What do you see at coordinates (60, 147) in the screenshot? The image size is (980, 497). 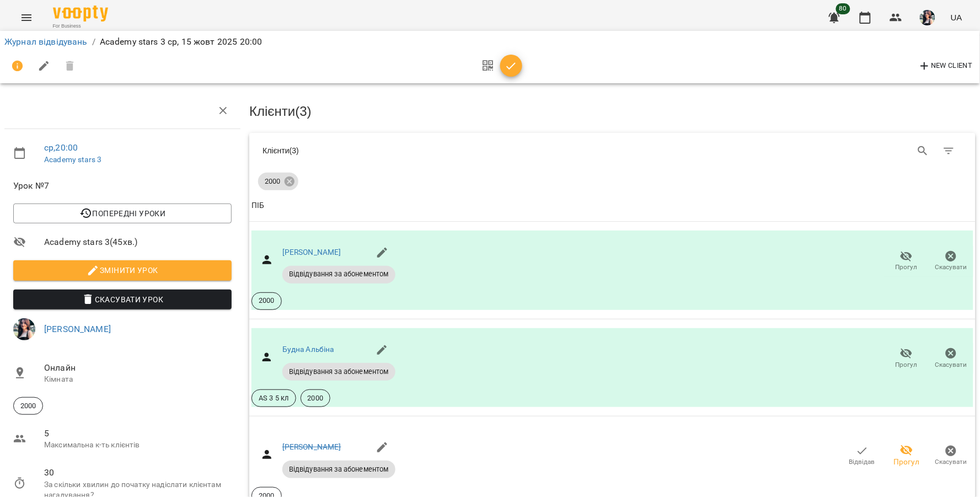 I see `a: ср , 20:00` at bounding box center [60, 147].